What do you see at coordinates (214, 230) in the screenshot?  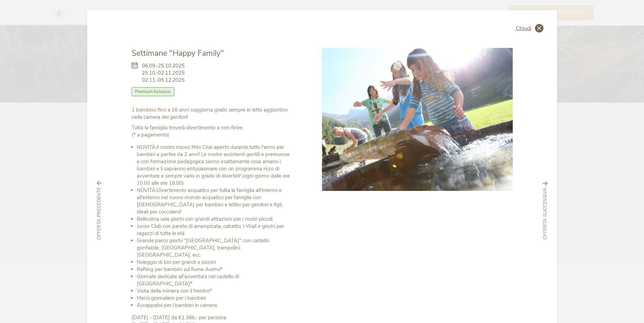 I see `li: Junior Club con parete di arrampicata, calcetto, I-Wall e giochi per ragazzi di tutte le età` at bounding box center [214, 230].